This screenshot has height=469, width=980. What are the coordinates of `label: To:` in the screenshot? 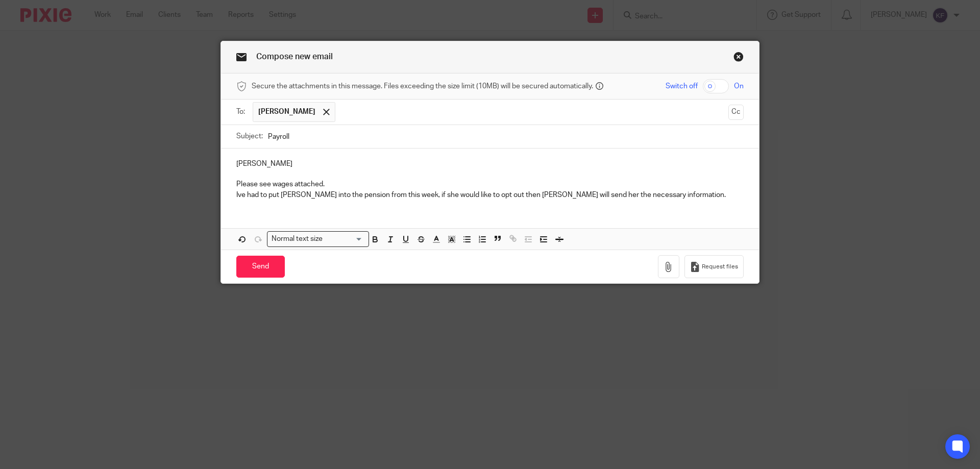 It's located at (242, 112).